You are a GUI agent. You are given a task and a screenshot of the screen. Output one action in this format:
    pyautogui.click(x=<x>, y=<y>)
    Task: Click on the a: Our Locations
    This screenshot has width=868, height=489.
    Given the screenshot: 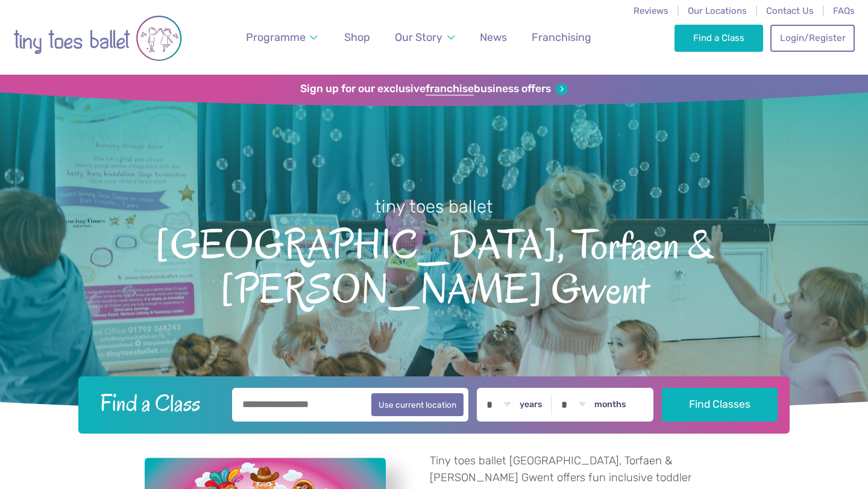 What is the action you would take?
    pyautogui.click(x=717, y=11)
    